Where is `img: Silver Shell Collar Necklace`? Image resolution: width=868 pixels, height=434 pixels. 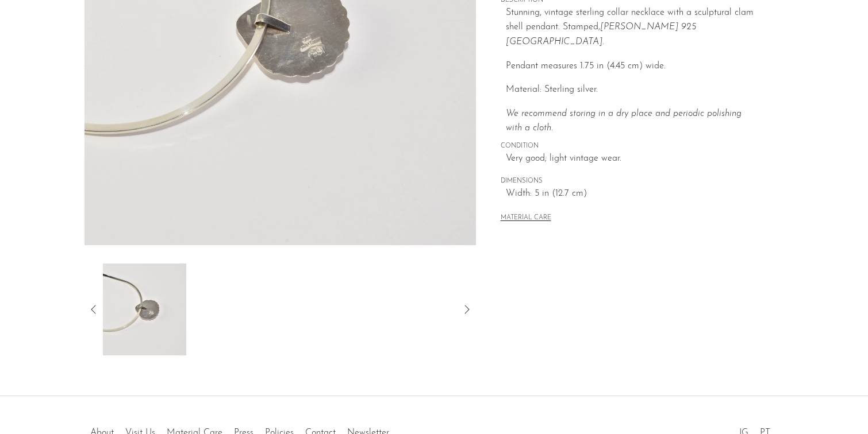
img: Silver Shell Collar Necklace is located at coordinates (144, 310).